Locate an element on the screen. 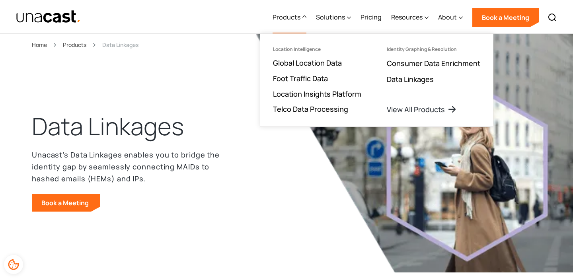  a: Global Location Data is located at coordinates (307, 63).